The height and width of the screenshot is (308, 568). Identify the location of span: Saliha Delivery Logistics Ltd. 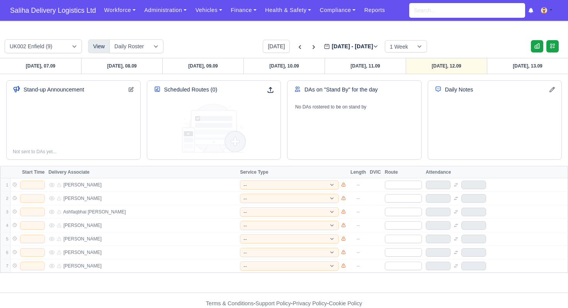
(53, 10).